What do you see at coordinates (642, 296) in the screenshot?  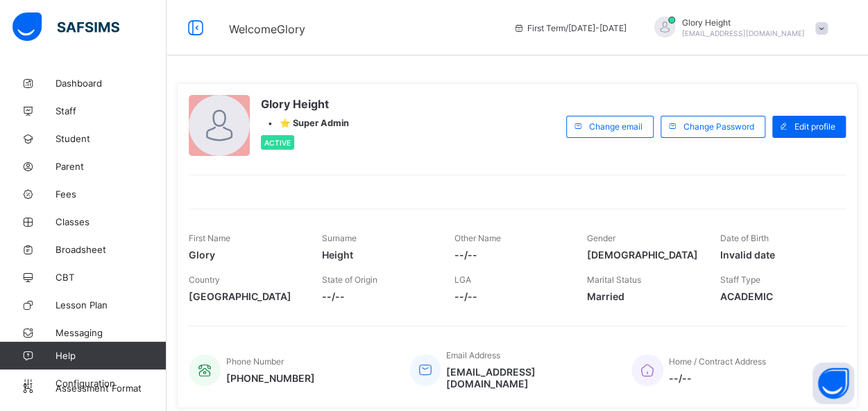 I see `span: Married` at bounding box center [642, 296].